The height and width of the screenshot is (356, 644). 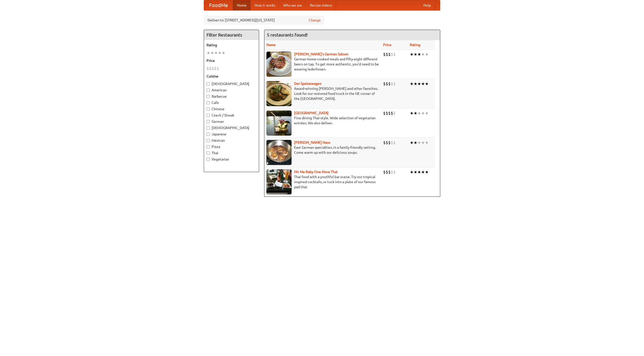 I want to click on a: Rating, so click(x=415, y=45).